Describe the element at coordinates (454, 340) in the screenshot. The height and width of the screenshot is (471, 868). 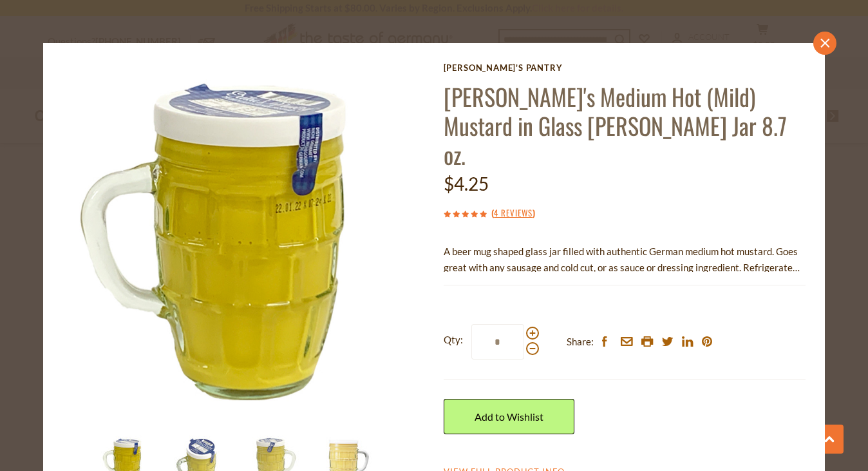
I see `strong: Qty:` at that location.